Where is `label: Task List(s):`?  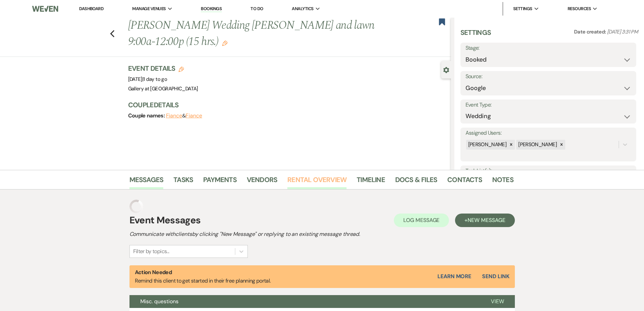
label: Task List(s): is located at coordinates (549, 171).